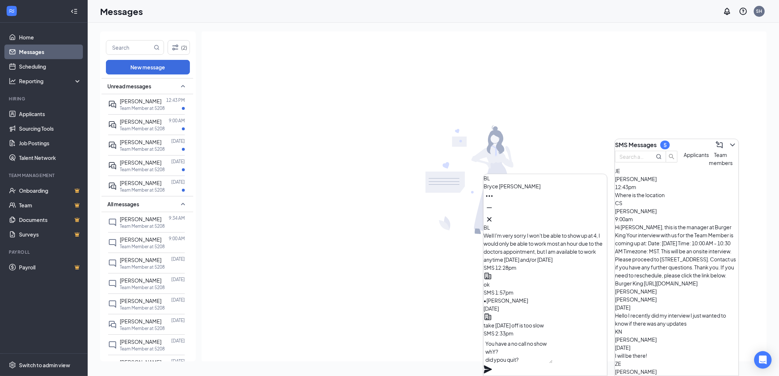 This screenshot has height=376, width=779. I want to click on a: Scheduling, so click(50, 66).